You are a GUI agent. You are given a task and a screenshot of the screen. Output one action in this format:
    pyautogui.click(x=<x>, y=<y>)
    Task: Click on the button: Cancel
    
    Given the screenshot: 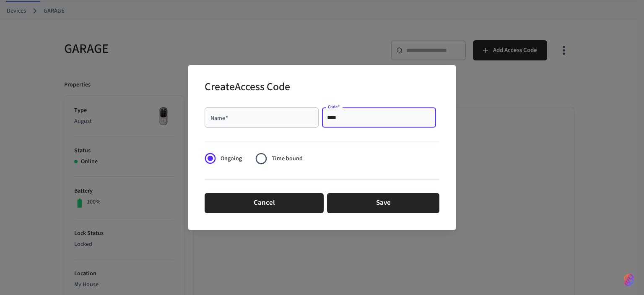 What is the action you would take?
    pyautogui.click(x=264, y=203)
    